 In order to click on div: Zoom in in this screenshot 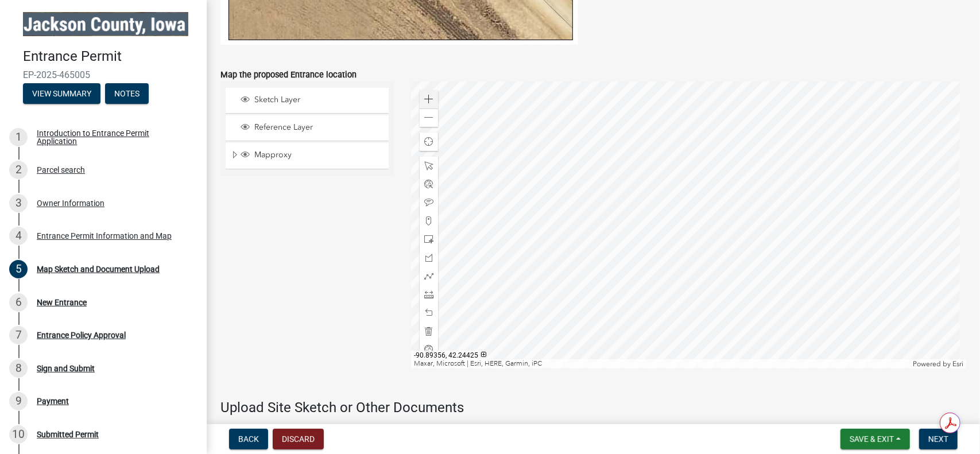, I will do `click(429, 99)`.